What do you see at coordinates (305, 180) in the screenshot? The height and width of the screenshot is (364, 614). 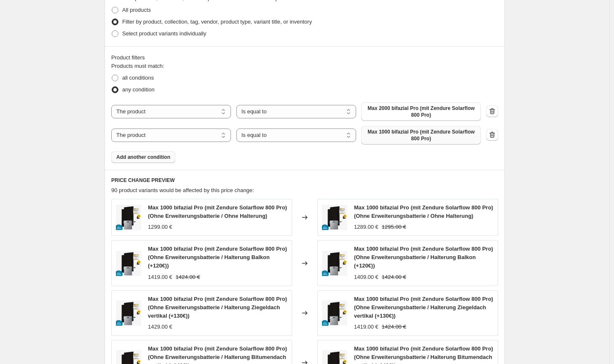 I see `h6: PRICE CHANGE PREVIEW` at bounding box center [305, 180].